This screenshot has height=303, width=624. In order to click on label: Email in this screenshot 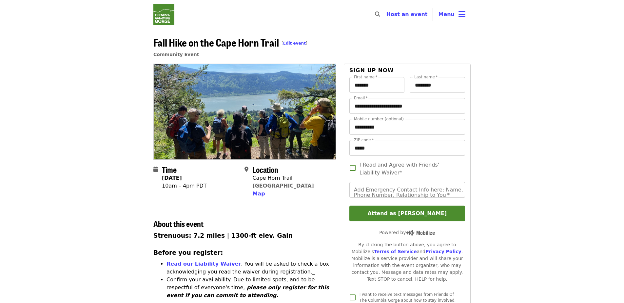, I will do `click(361, 98)`.